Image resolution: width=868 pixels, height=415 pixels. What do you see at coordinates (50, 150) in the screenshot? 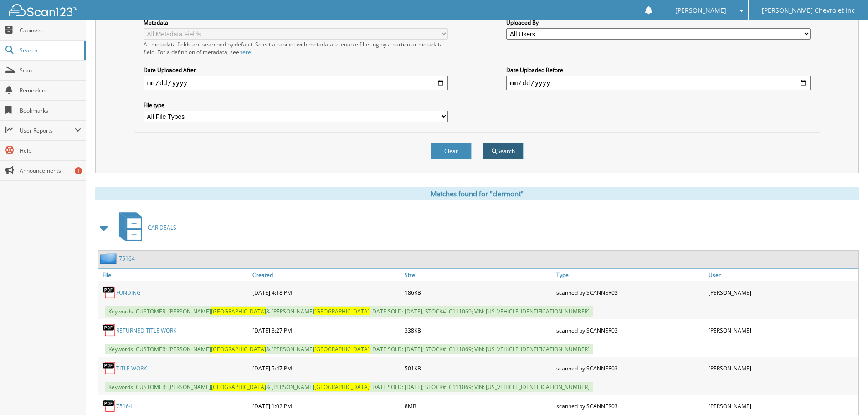
I see `span: Help` at bounding box center [50, 150].